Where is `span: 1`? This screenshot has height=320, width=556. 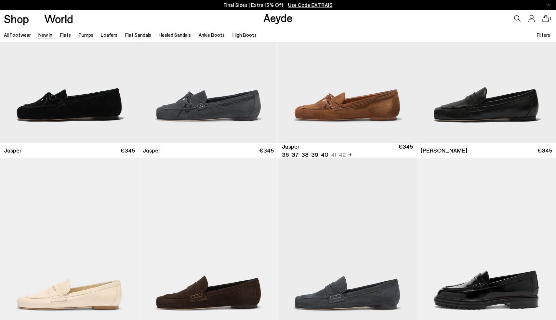 span: 1 is located at coordinates (550, 19).